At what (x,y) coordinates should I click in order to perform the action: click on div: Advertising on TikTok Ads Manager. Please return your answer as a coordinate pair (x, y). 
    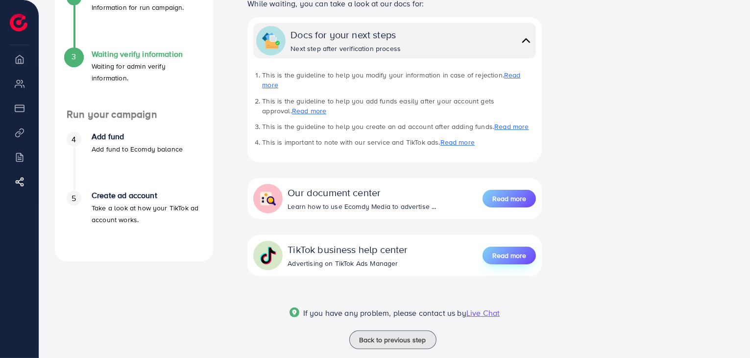
    Looking at the image, I should click on (348, 263).